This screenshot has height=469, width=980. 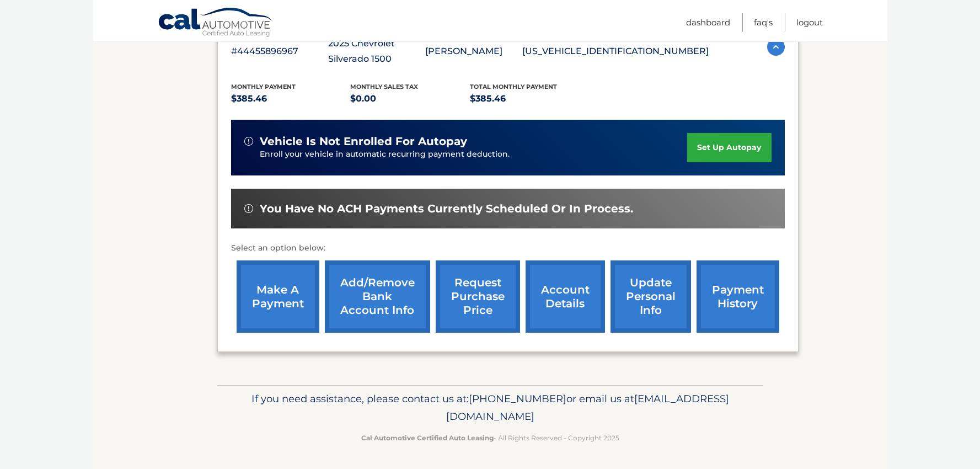 What do you see at coordinates (508, 249) in the screenshot?
I see `p: Select an option below:` at bounding box center [508, 249].